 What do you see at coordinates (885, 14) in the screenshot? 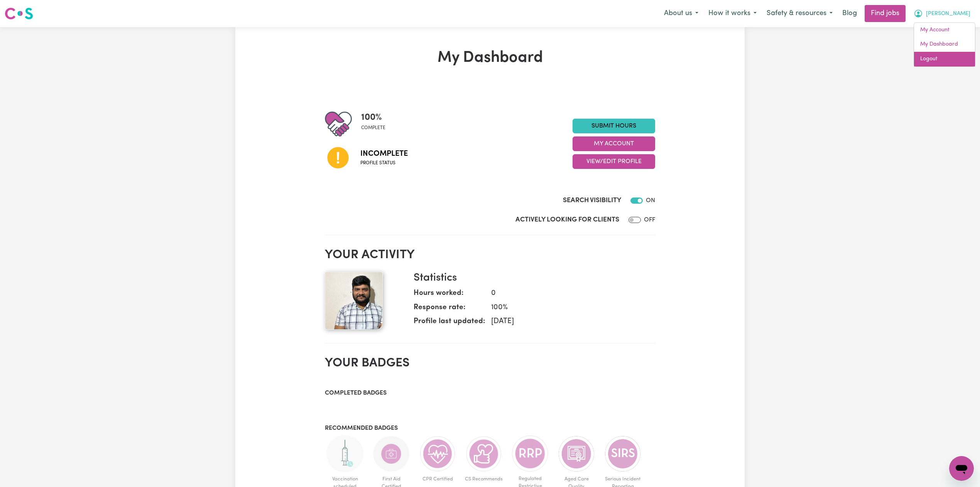
I see `a: Find jobs` at bounding box center [885, 14].